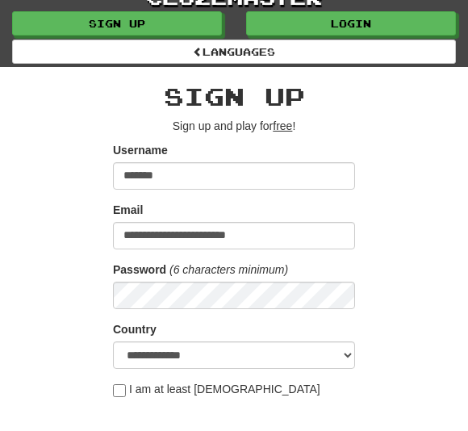  What do you see at coordinates (128, 210) in the screenshot?
I see `label: Email` at bounding box center [128, 210].